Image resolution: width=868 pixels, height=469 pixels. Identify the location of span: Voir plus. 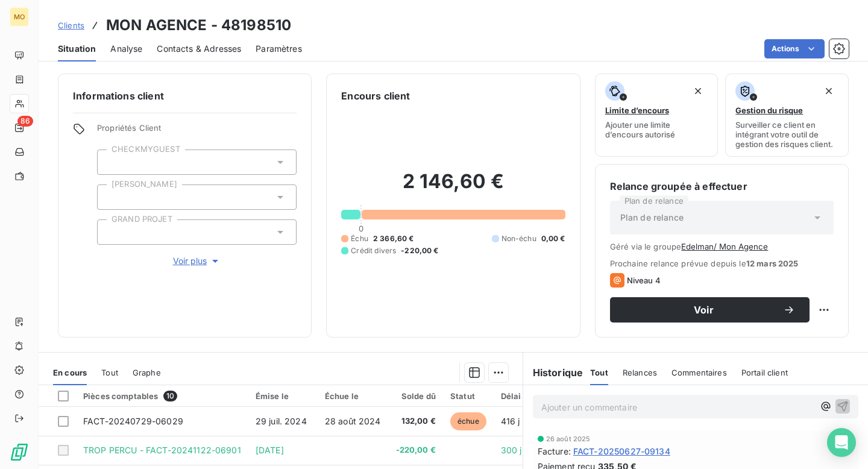
(197, 261).